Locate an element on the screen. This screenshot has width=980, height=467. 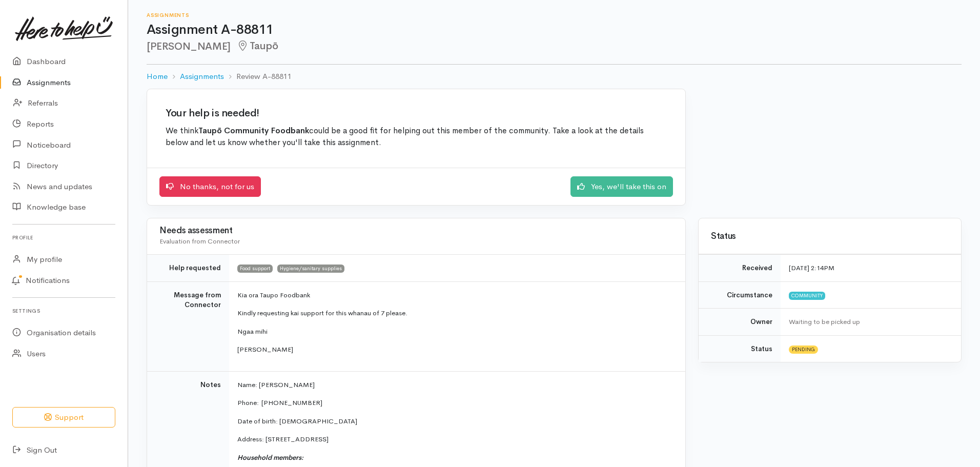
span: Hygiene/sanitary supplies is located at coordinates (311, 269).